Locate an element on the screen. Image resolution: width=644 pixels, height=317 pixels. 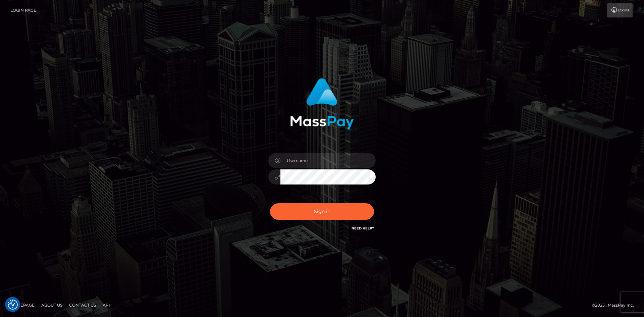
a: API is located at coordinates (107, 305).